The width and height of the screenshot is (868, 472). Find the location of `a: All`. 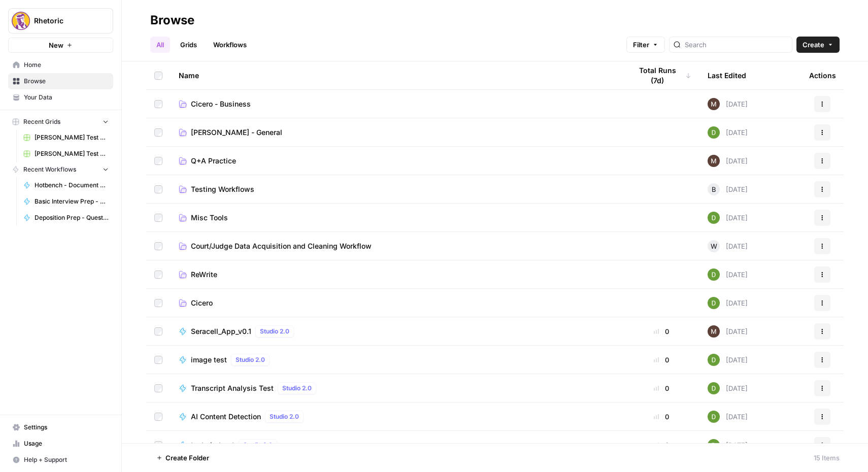

a: All is located at coordinates (160, 44).